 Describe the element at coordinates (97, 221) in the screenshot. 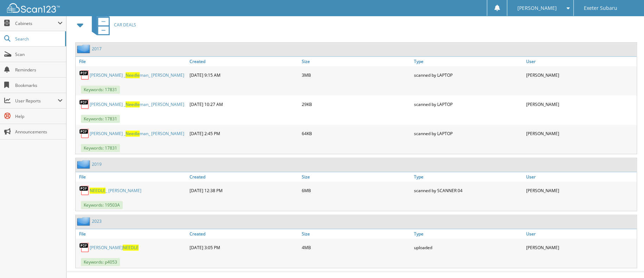

I see `a: 2023` at that location.